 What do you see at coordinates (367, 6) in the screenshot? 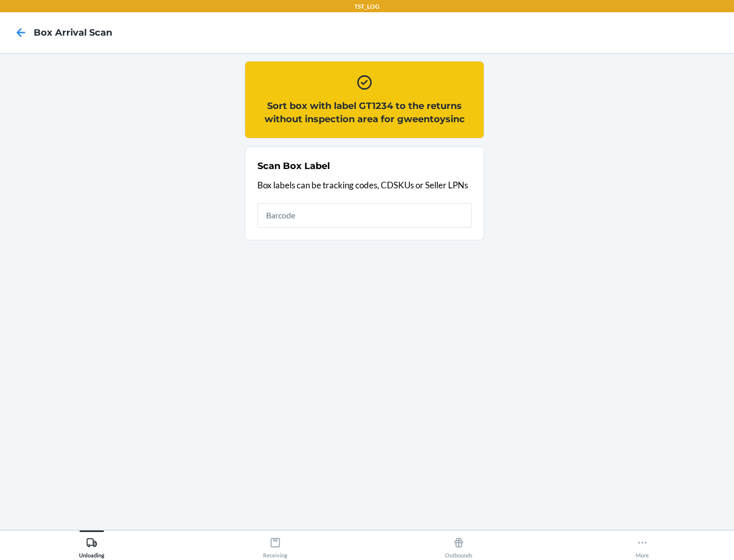
I see `p: TST_LOG` at bounding box center [367, 6].